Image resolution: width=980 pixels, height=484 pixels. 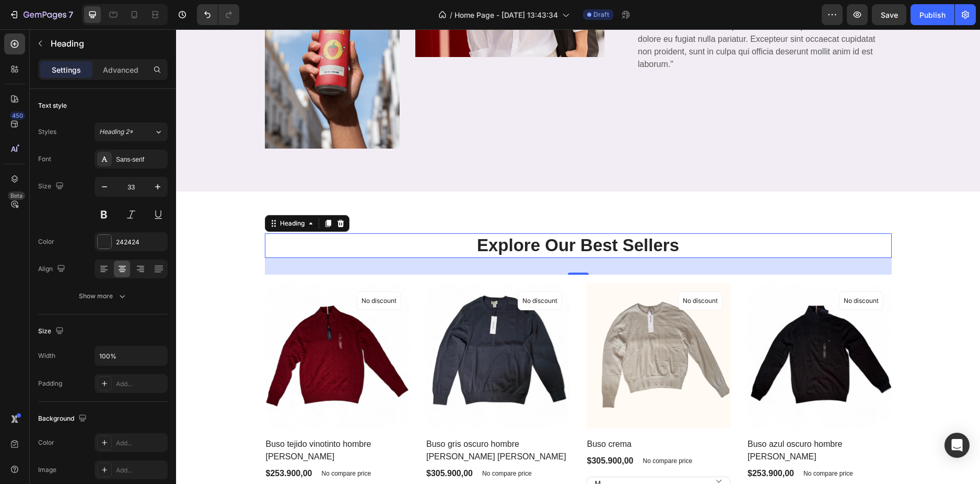 What do you see at coordinates (162, 326) in the screenshot?
I see `a: Buso tejido vinotinto hombre Tommy Hilfiger` at bounding box center [162, 326].